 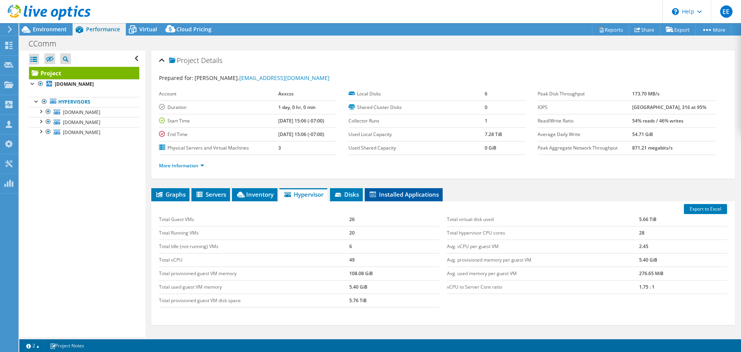 I want to click on span: Installed Applications, so click(x=404, y=194).